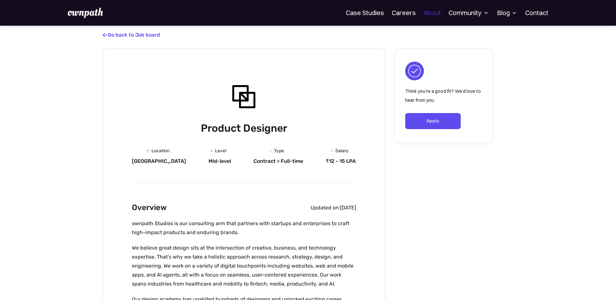 The image size is (616, 300). I want to click on img: Graph Icon - Job Board X Webflow Template, so click(211, 151).